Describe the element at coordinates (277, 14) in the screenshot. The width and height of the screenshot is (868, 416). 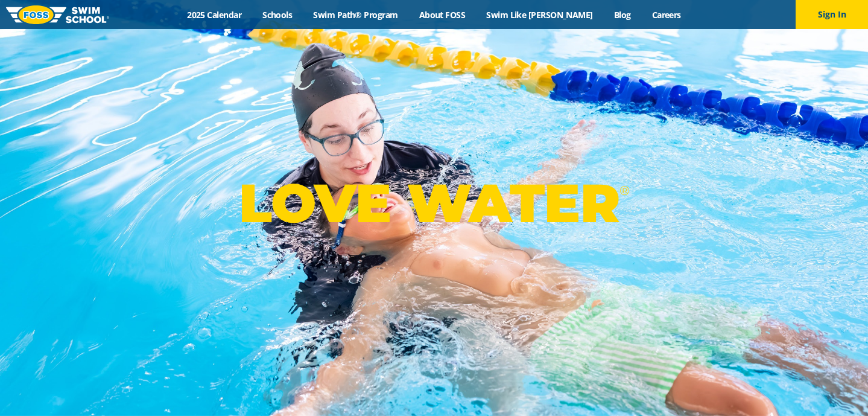
I see `a: Schools` at that location.